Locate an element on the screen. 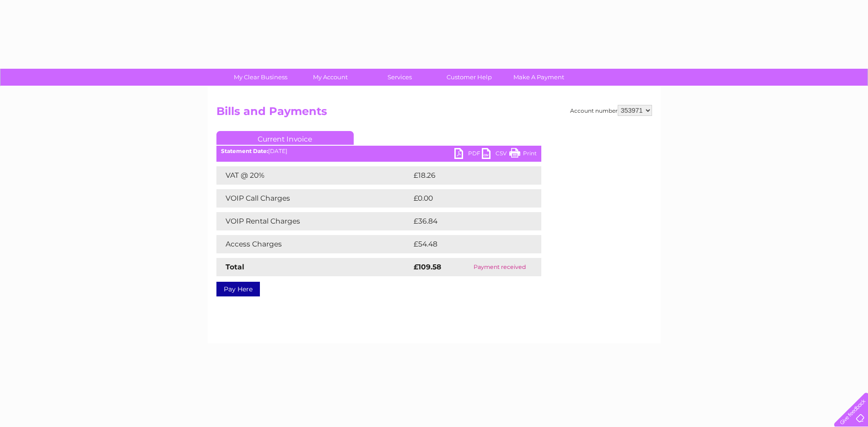  a: Print is located at coordinates (523, 155).